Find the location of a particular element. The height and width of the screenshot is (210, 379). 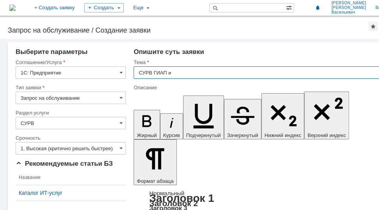

button: Зачеркнутый is located at coordinates (242, 119).